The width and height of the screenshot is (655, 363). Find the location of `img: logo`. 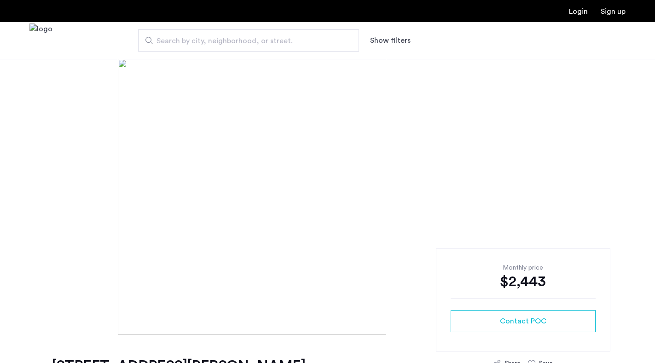

img: logo is located at coordinates (41, 41).